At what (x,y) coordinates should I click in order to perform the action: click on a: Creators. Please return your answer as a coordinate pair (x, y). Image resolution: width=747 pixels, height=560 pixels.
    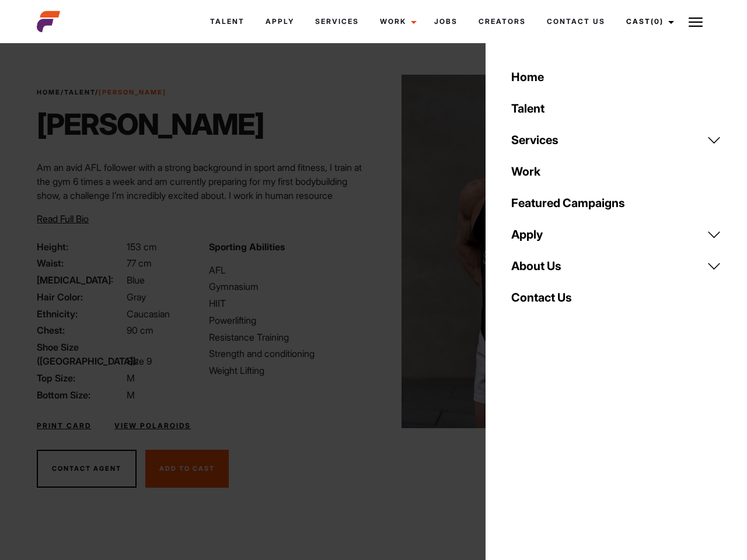
    Looking at the image, I should click on (502, 22).